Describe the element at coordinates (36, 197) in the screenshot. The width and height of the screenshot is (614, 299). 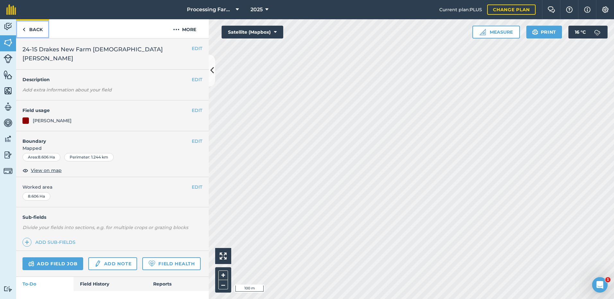
I see `div: 8.606 Ha` at that location.